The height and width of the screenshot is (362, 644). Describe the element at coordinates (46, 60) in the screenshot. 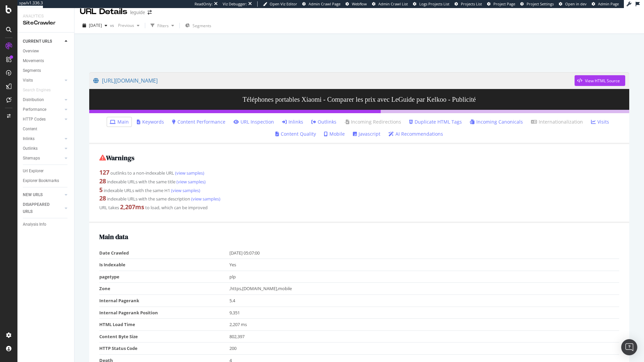

I see `a: Movements` at that location.